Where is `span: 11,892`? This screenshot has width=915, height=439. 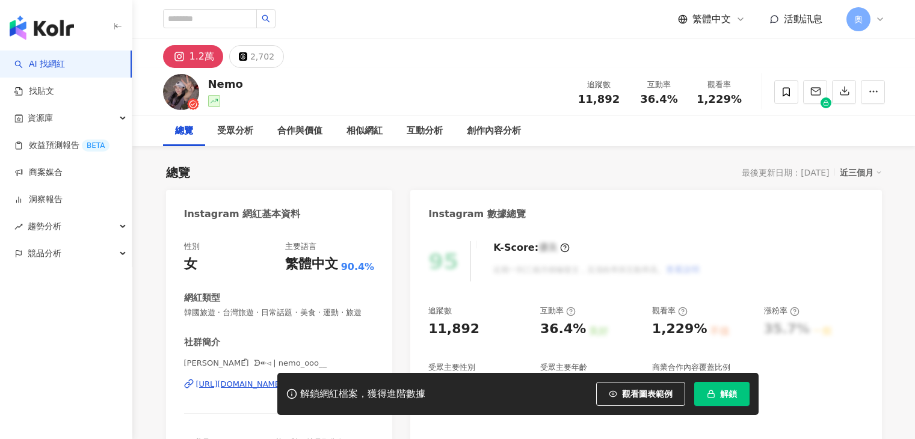
span: 11,892 is located at coordinates (599, 99).